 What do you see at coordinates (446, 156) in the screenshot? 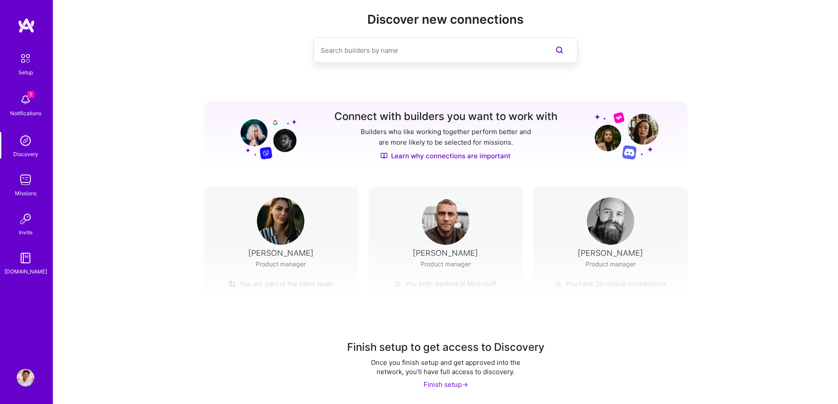
I see `a: Learn why connections are important` at bounding box center [446, 156].